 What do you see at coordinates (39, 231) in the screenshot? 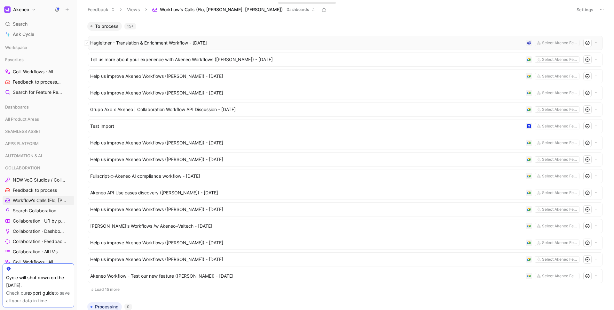
I see `span: Collaboration · Dashboard` at bounding box center [39, 231].